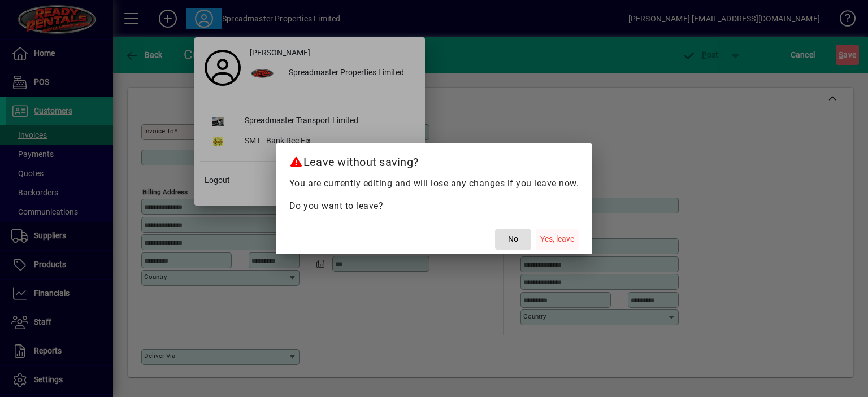  What do you see at coordinates (434, 159) in the screenshot?
I see `h2: Leave without saving?` at bounding box center [434, 159].